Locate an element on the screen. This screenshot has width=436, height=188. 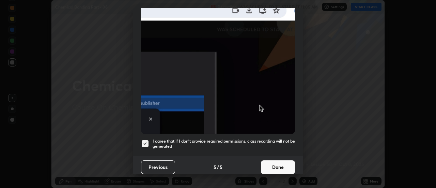
h5: I agree that if I don't provide required permissions, class recording will not be generated is located at coordinates (224, 143).